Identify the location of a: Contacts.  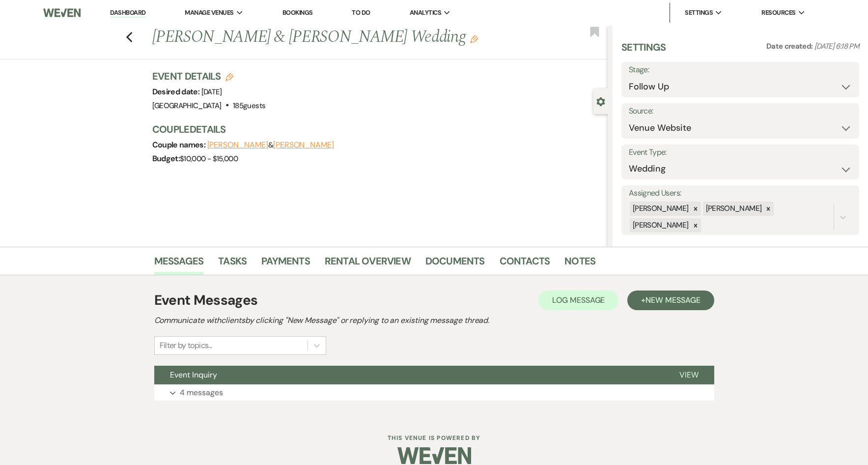
(525, 264).